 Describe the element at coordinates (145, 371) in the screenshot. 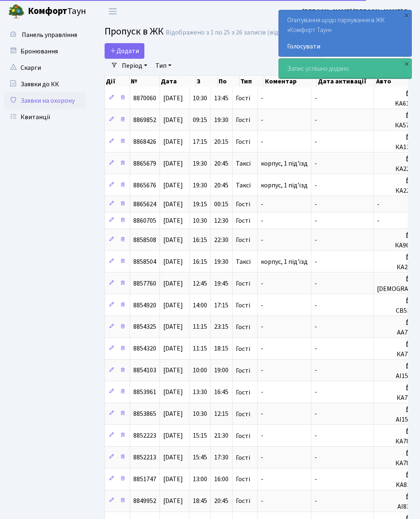

I see `span: 8854103` at that location.